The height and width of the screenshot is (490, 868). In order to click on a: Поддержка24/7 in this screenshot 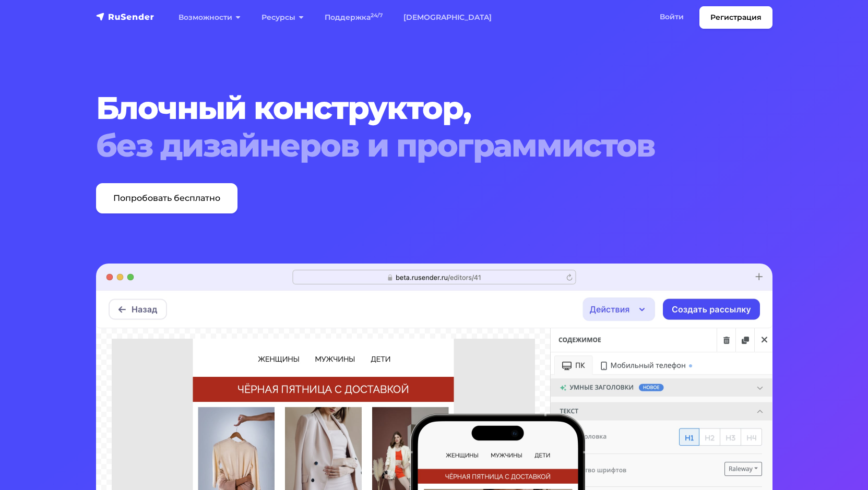, I will do `click(354, 17)`.